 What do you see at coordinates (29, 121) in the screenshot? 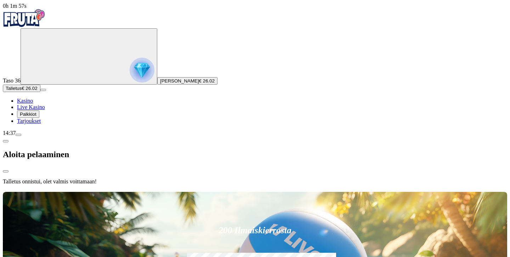
I see `a: Tarjoukset` at bounding box center [29, 121].